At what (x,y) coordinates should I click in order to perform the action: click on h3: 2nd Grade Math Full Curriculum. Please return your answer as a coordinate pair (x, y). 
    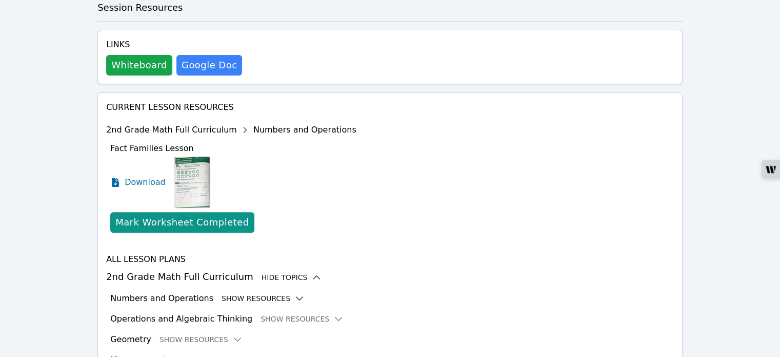
    Looking at the image, I should click on (390, 277).